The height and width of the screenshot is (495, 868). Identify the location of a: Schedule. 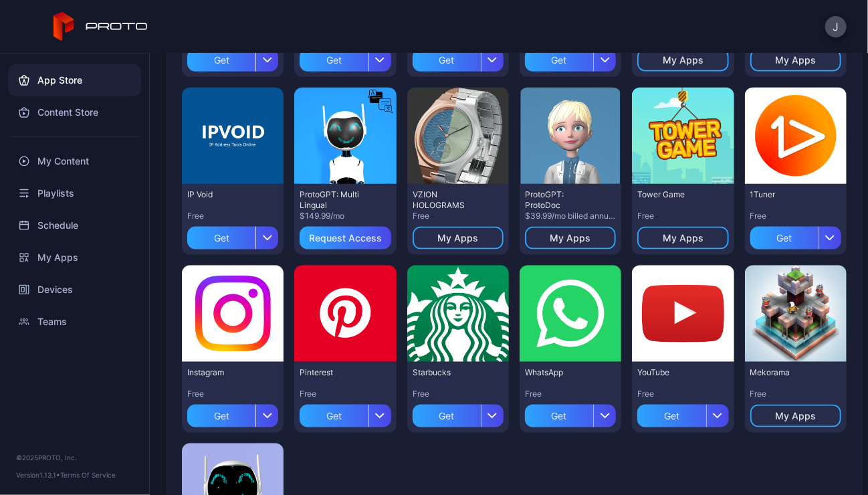
(74, 226).